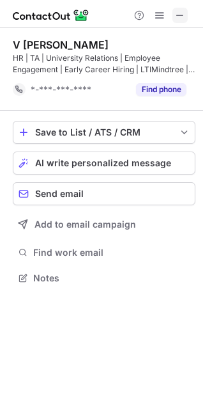 The image size is (203, 408). Describe the element at coordinates (103, 163) in the screenshot. I see `span: AI write personalized message` at that location.